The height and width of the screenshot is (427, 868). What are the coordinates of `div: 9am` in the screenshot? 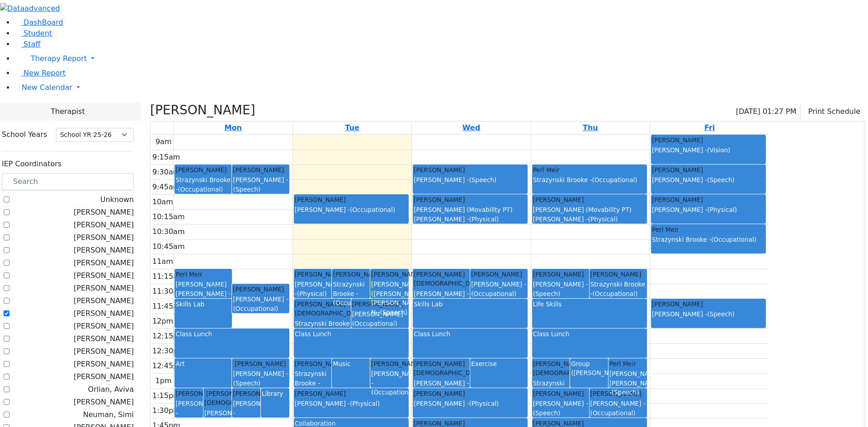 It's located at (164, 142).